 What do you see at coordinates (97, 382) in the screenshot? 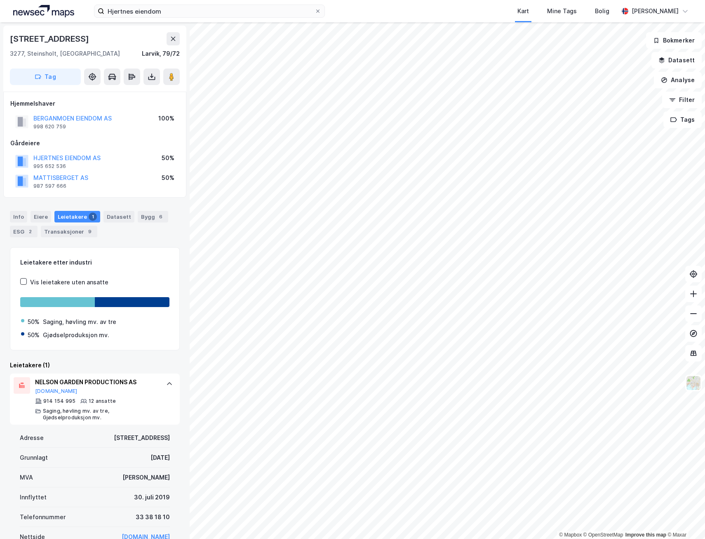
I see `div: NELSON GARDEN PRODUCTIONS AS` at bounding box center [97, 382].